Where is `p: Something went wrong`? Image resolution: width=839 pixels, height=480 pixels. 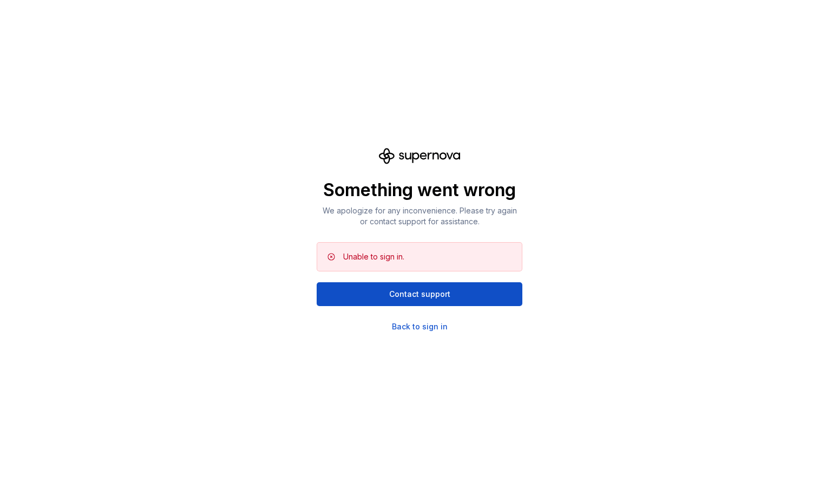 p: Something went wrong is located at coordinates (420, 190).